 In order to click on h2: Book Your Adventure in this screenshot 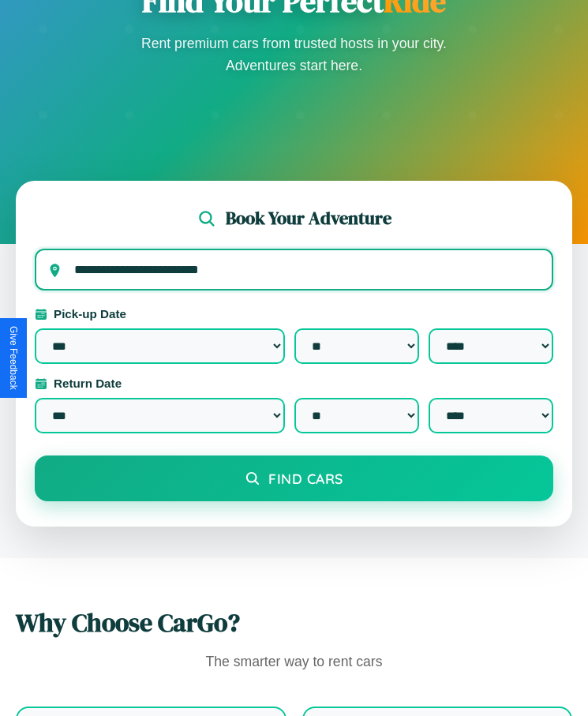, I will do `click(309, 218)`.